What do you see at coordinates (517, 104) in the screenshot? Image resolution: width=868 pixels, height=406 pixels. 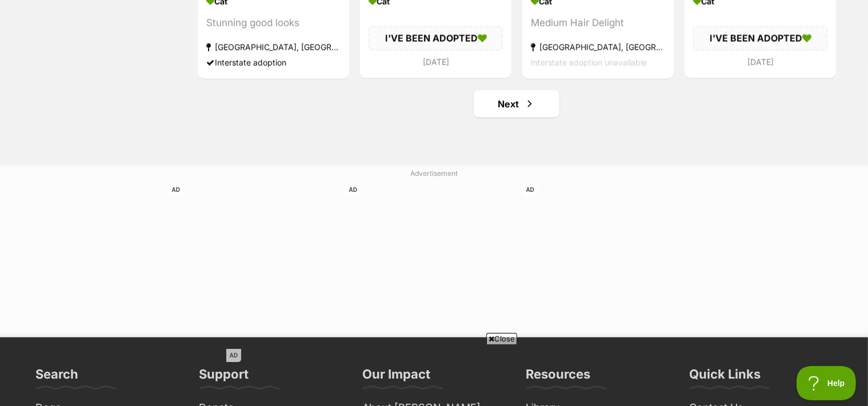 I see `a: Next page` at bounding box center [517, 104].